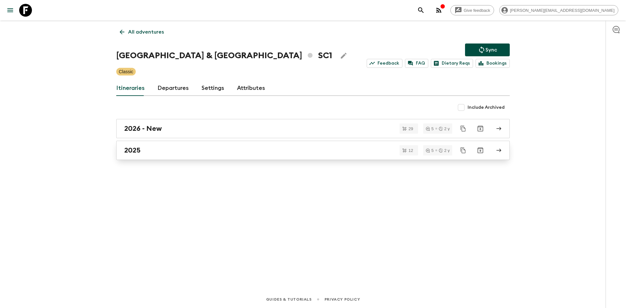  I want to click on span: Include Archived, so click(486, 107).